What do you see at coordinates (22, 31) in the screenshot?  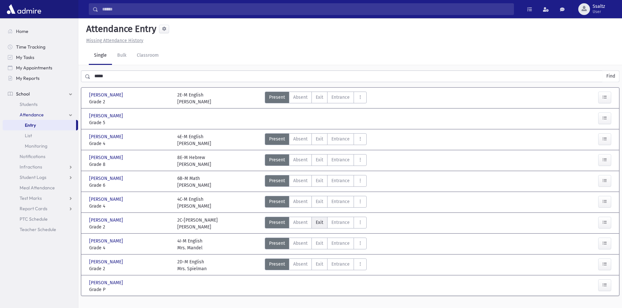 I see `span: Home` at bounding box center [22, 31].